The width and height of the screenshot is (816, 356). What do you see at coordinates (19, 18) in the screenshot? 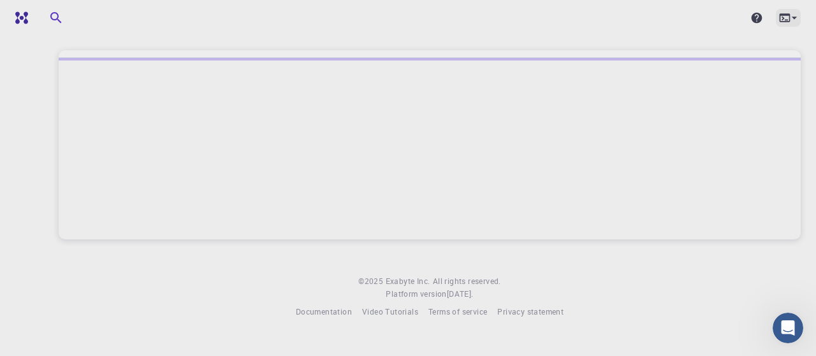
I see `img: logo` at bounding box center [19, 18].